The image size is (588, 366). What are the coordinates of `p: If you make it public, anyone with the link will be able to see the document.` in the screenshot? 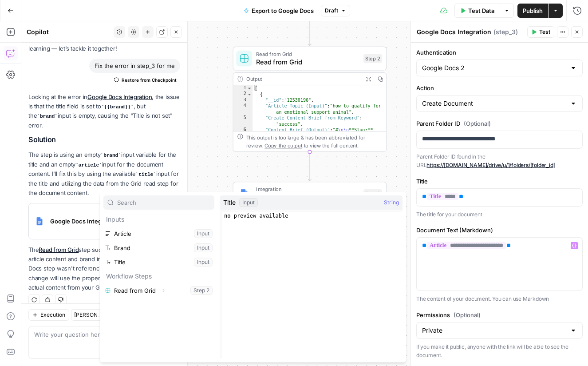 It's located at (499, 351).